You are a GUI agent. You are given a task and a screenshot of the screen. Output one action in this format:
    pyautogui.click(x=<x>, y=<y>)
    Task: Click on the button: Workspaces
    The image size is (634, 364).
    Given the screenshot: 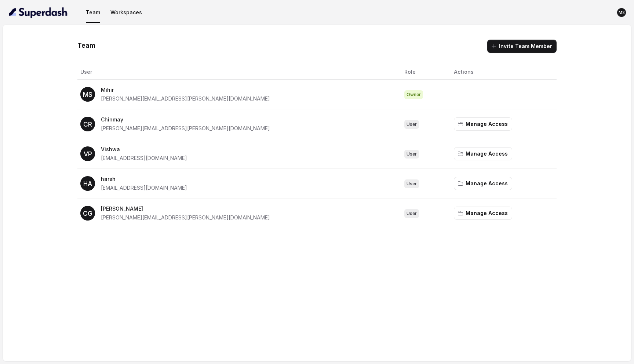 What is the action you would take?
    pyautogui.click(x=127, y=13)
    